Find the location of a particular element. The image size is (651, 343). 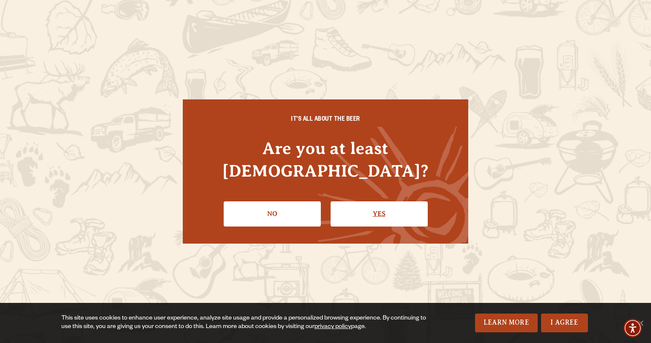

a: No is located at coordinates (272, 214).